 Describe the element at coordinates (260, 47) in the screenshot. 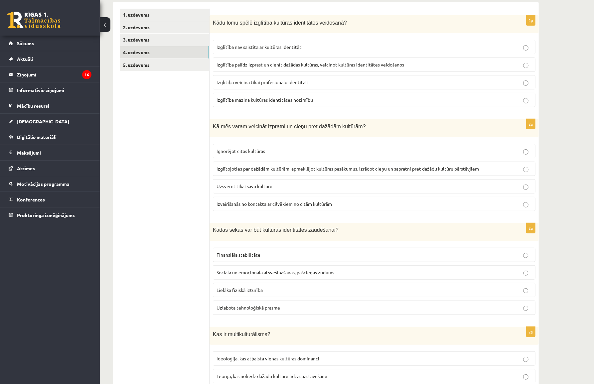

I see `span: Izglītība nav saistīta ar kultūras identitāti` at that location.